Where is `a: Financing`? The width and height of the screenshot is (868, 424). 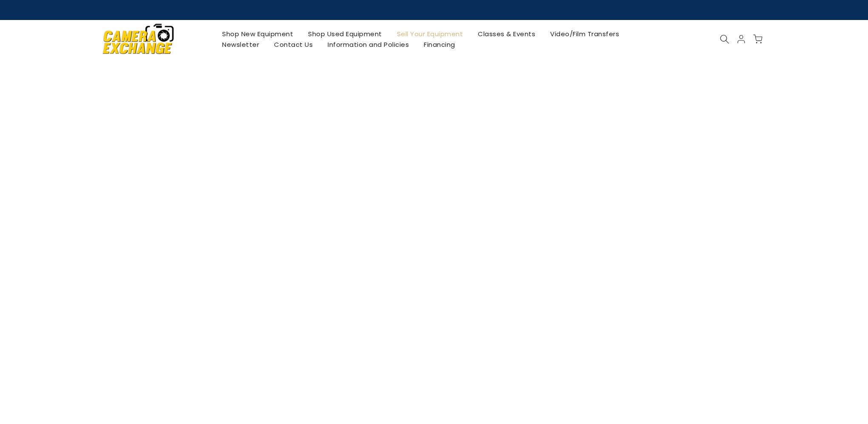
a: Financing is located at coordinates (440, 44).